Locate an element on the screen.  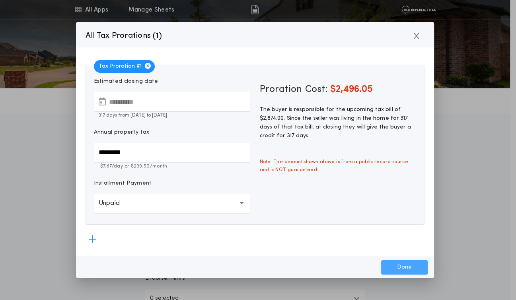
span: Note: The amount shown above is from a public record source and is NOT guaranteed. is located at coordinates (338, 166).